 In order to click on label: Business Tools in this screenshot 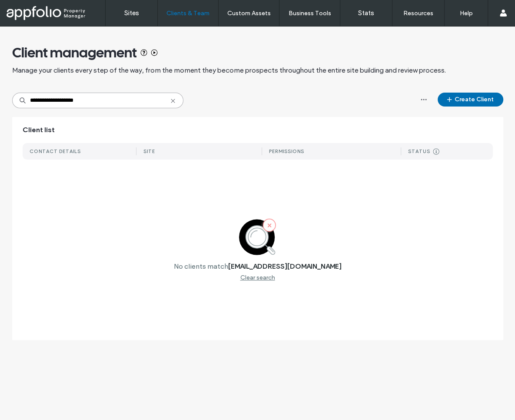, I will do `click(310, 13)`.